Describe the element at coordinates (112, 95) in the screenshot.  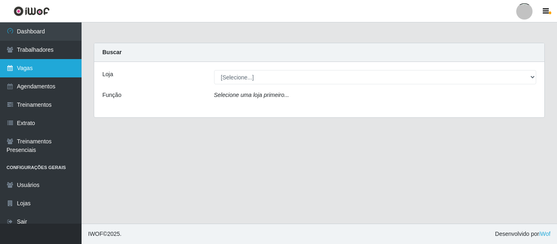
I see `label: Função` at that location.